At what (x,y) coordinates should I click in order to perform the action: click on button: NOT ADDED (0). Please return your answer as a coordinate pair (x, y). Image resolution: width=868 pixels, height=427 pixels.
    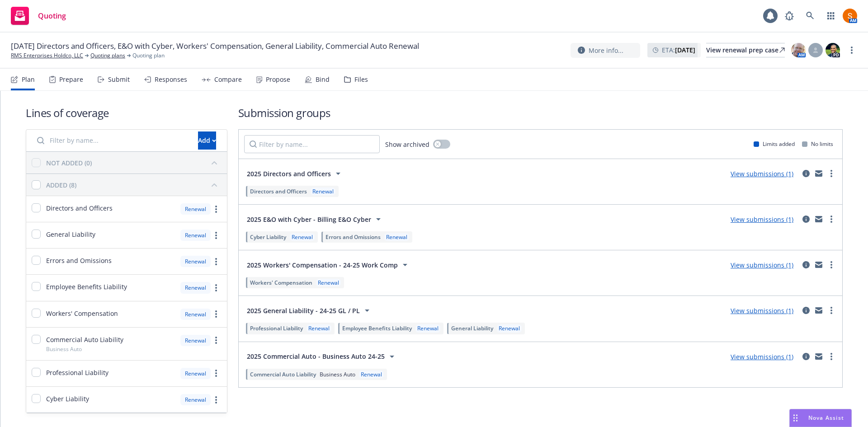
    Looking at the image, I should click on (134, 163).